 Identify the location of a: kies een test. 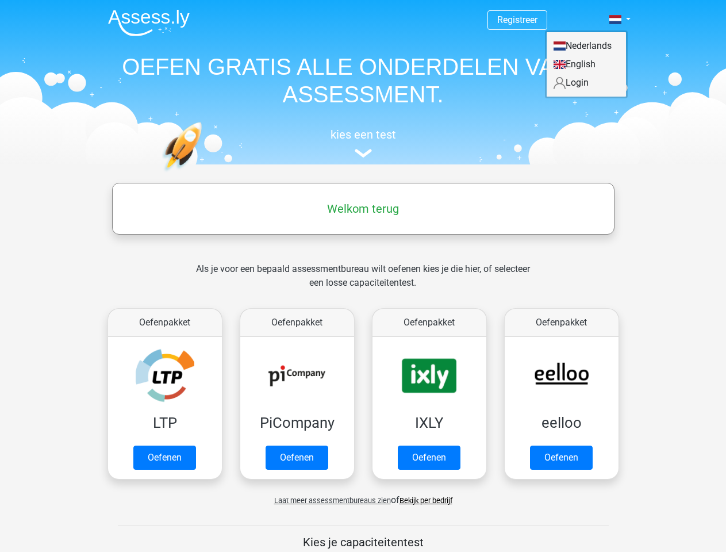
(363, 143).